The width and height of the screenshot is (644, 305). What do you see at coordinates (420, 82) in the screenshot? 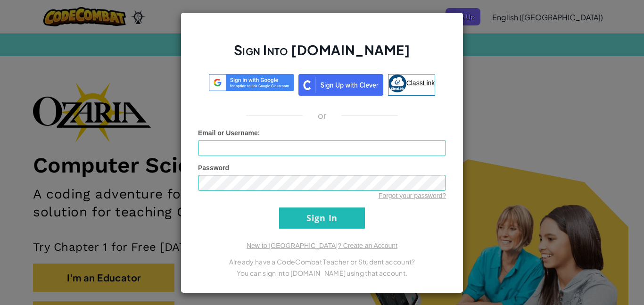
I see `span: ClassLink` at bounding box center [420, 82].